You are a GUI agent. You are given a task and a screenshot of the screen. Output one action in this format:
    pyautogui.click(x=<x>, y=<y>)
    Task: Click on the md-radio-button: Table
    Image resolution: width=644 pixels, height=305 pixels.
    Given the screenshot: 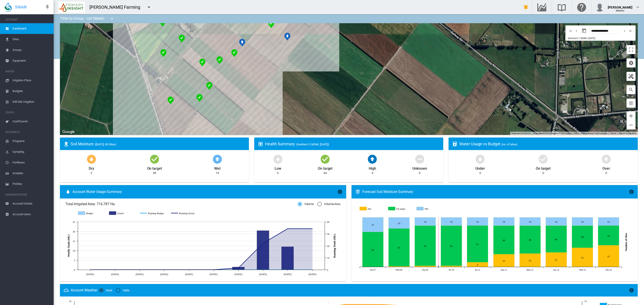 What is the action you would take?
    pyautogui.click(x=122, y=291)
    